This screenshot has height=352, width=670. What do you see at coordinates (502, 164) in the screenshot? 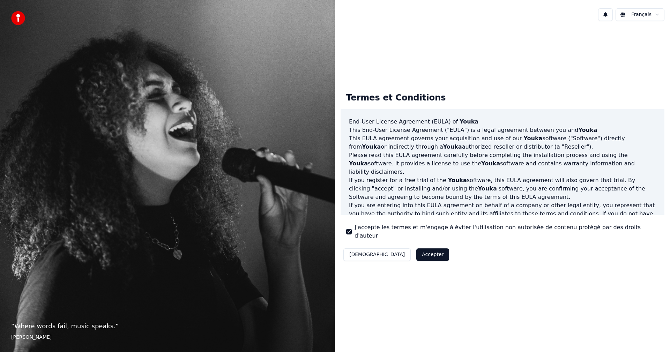
I see `p: Please read this EULA agreement carefully before completing the installation process and using th...` at bounding box center [502, 164].